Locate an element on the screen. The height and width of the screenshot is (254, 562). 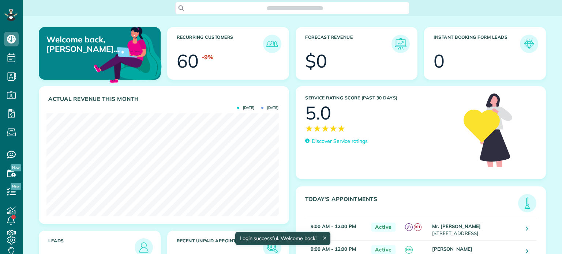
h3: Today's Appointments is located at coordinates (412, 204).